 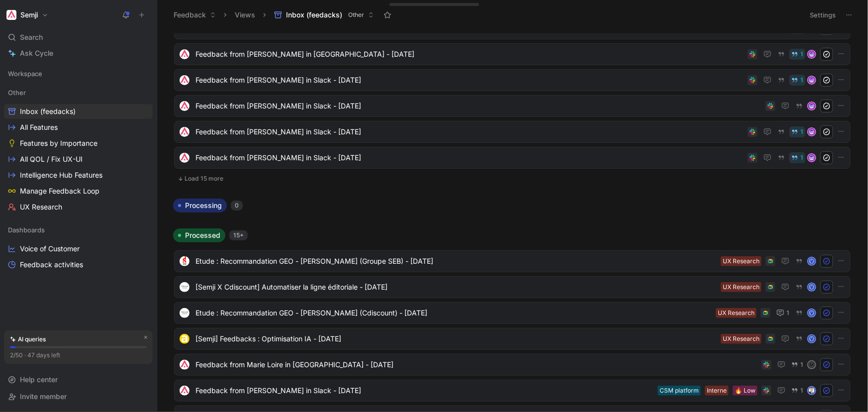 I want to click on span: Other, so click(x=356, y=15).